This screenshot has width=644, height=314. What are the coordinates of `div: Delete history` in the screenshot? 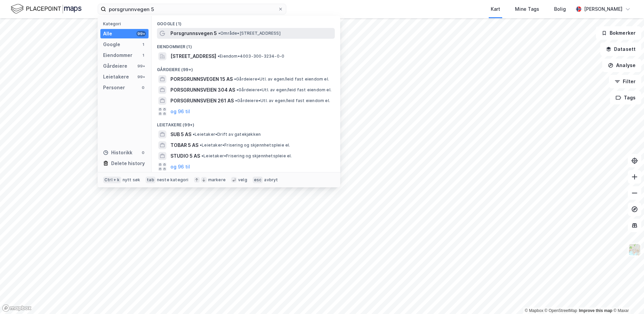 It's located at (128, 163).